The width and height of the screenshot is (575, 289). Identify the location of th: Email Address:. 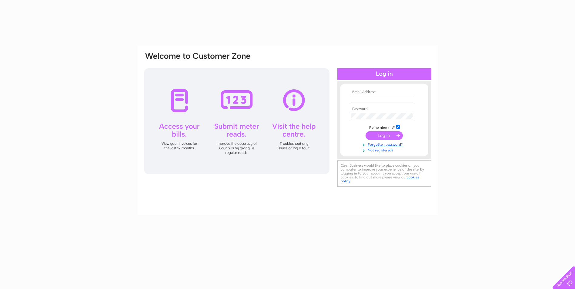
(385, 92).